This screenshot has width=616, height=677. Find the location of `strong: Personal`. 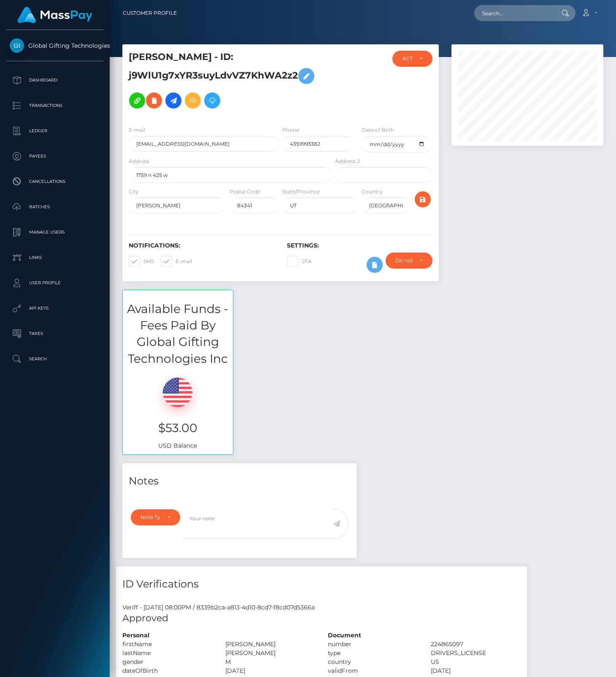

strong: Personal is located at coordinates (136, 635).